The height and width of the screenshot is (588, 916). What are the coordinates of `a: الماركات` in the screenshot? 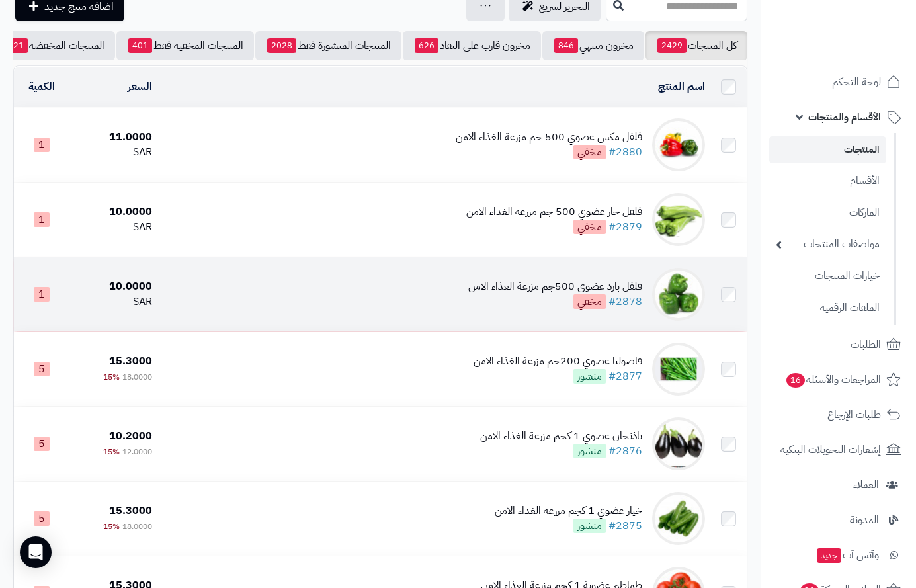 It's located at (827, 212).